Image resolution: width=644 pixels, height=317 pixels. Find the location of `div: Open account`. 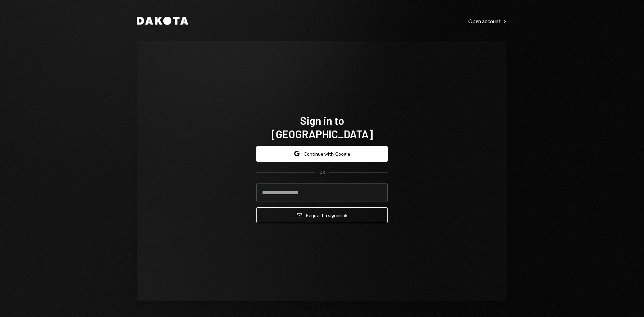

div: Open account is located at coordinates (488, 21).